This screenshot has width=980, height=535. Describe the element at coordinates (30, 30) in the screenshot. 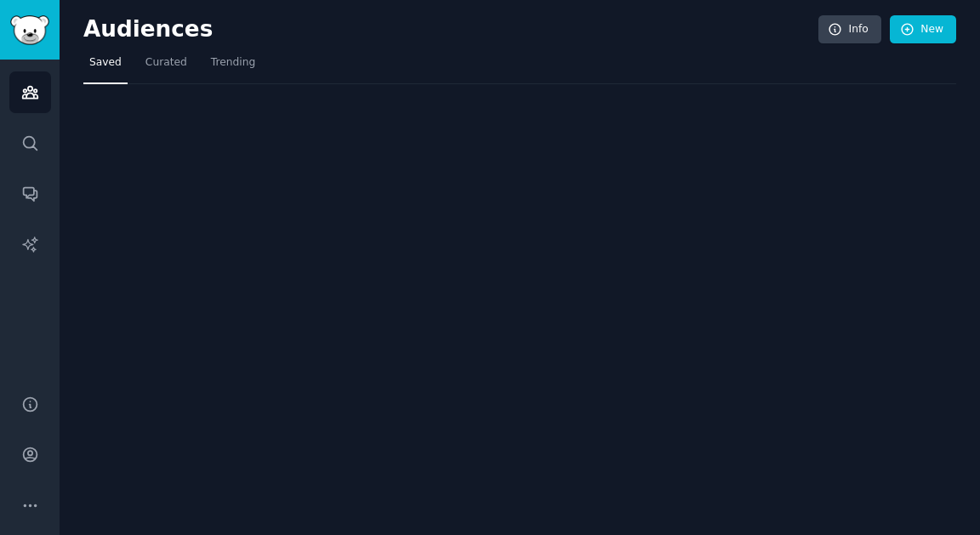

I see `img: GummySearch logo` at that location.